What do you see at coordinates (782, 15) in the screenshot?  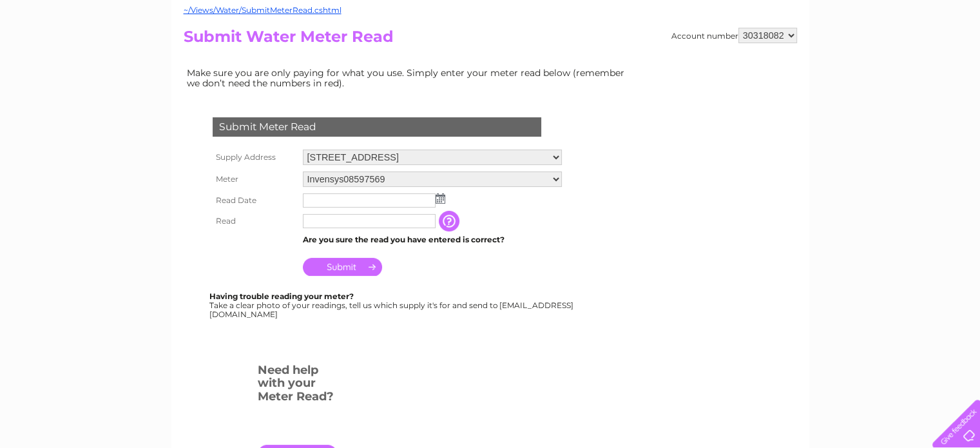 I see `span: 0333 014 3131` at bounding box center [782, 15].